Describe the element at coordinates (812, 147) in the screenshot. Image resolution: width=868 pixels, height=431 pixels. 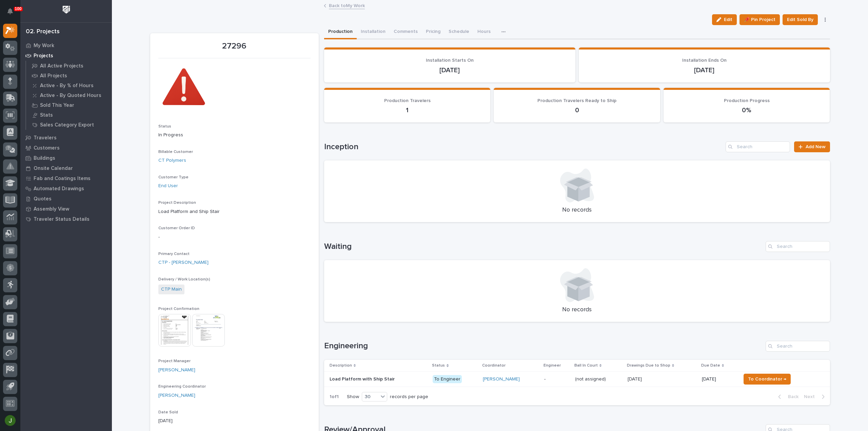
I see `a: Add New` at that location.